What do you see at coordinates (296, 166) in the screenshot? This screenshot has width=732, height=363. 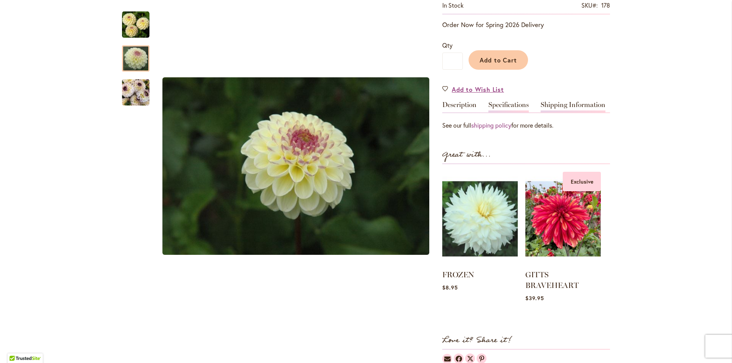 I see `div: CHERISHCHERISHCHERISH` at bounding box center [296, 166].